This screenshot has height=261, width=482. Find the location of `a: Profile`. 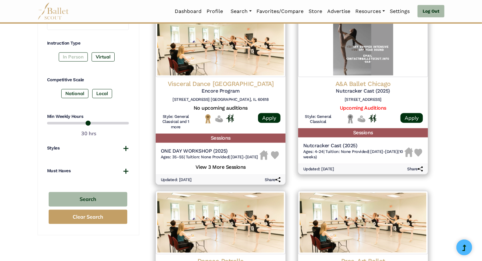

a: Profile is located at coordinates (215, 11).